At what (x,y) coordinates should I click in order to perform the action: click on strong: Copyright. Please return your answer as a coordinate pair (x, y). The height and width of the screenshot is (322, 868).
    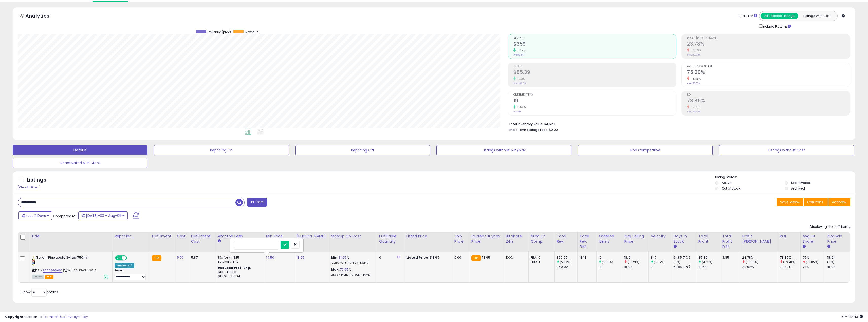
    Looking at the image, I should click on (14, 317).